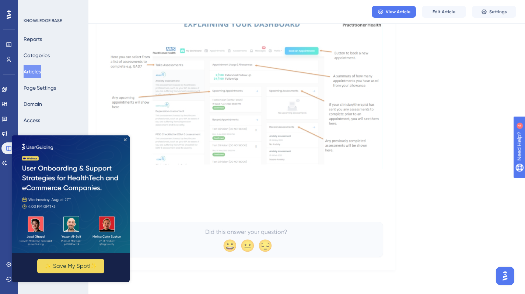 The width and height of the screenshot is (525, 294). What do you see at coordinates (394, 12) in the screenshot?
I see `button: View Article` at bounding box center [394, 12].